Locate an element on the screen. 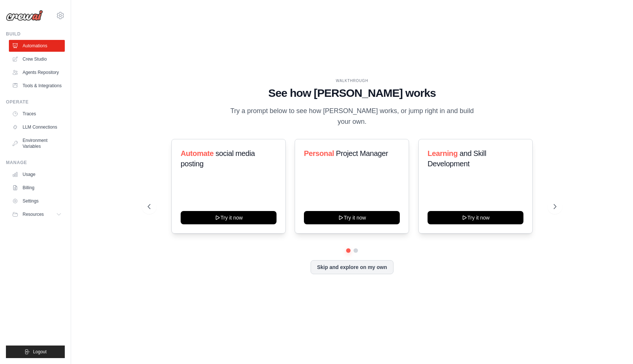  span: social media posting is located at coordinates (218, 159).